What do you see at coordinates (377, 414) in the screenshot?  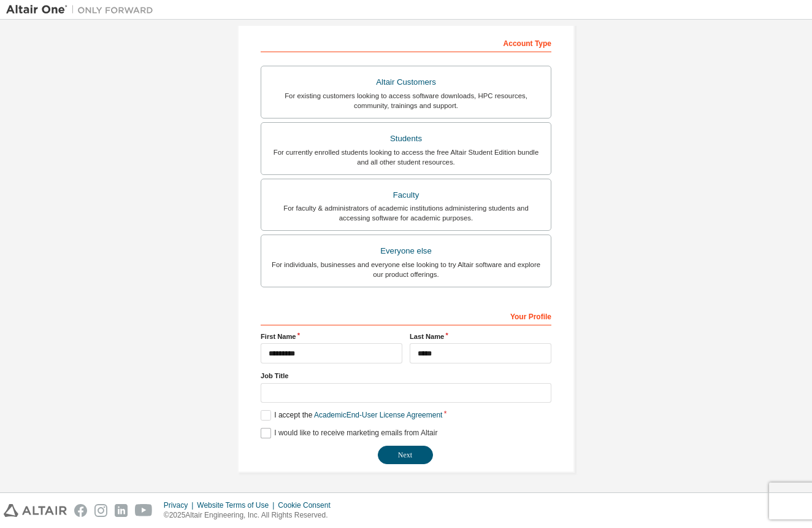 I see `a: Academic End-User License Agreement` at bounding box center [377, 414].